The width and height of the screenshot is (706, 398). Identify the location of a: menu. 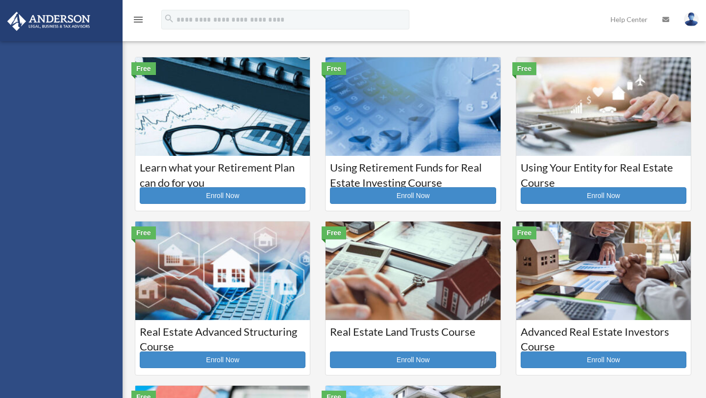
(138, 21).